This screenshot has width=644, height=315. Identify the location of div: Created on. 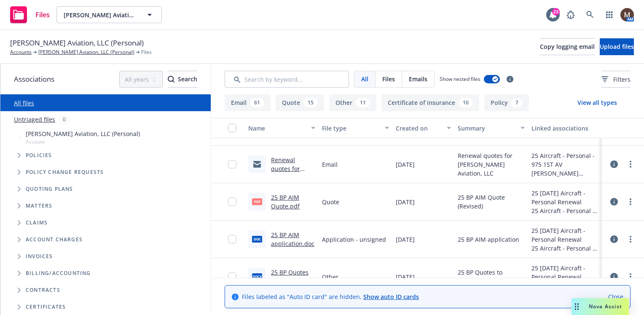
(419, 128).